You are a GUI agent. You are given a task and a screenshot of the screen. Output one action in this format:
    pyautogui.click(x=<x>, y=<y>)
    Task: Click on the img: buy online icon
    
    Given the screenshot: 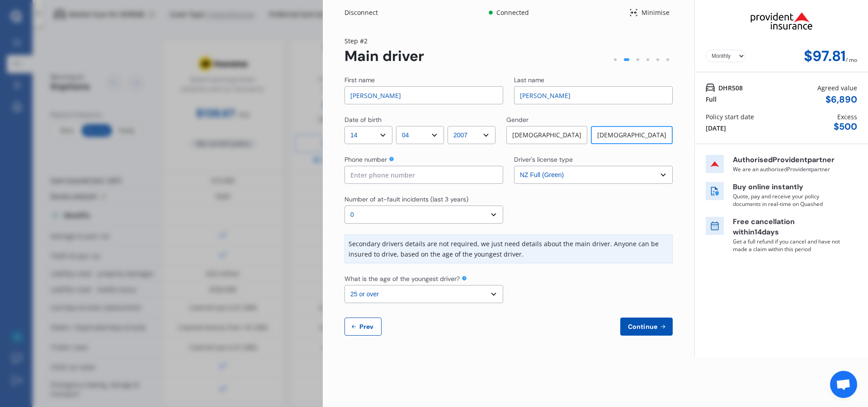 What is the action you would take?
    pyautogui.click(x=715, y=192)
    